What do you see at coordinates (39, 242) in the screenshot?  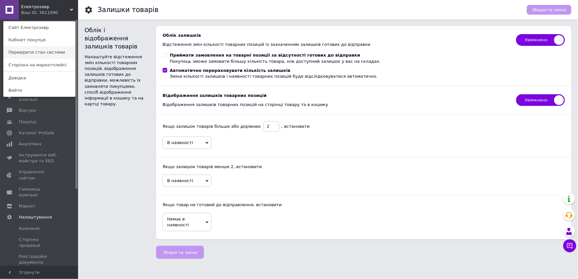 I see `span: Сторінка продавця` at bounding box center [39, 242].